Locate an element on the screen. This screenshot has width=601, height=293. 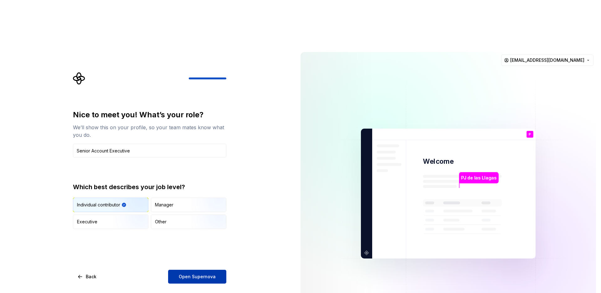
p: Welcome is located at coordinates (438, 161).